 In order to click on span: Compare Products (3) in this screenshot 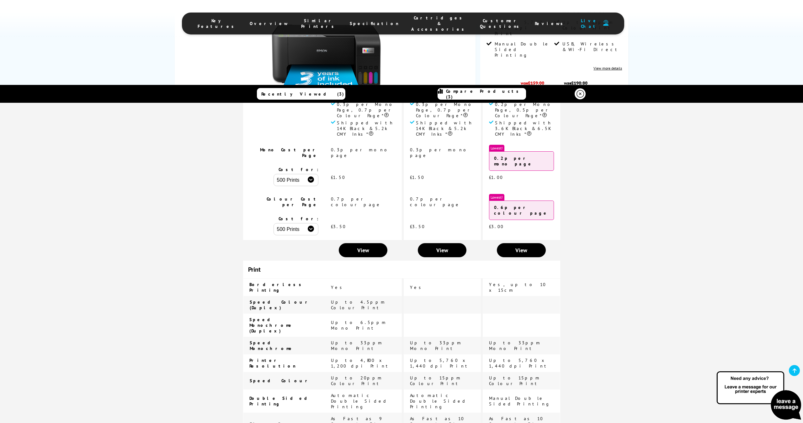, I will do `click(486, 94)`.